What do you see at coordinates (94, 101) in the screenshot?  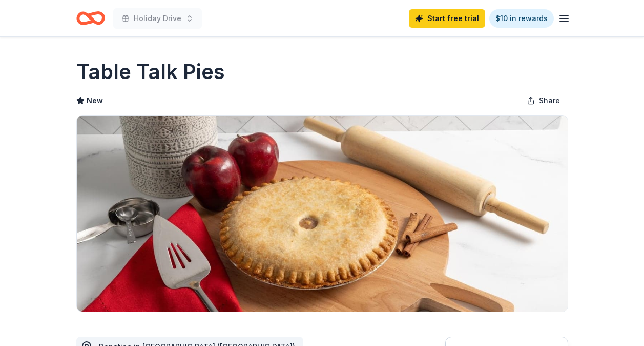 I see `span: New` at bounding box center [94, 101].